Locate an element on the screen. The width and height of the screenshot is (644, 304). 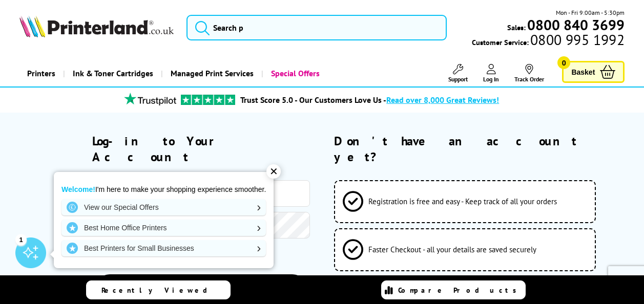
a: Printerland Logo is located at coordinates (96, 27).